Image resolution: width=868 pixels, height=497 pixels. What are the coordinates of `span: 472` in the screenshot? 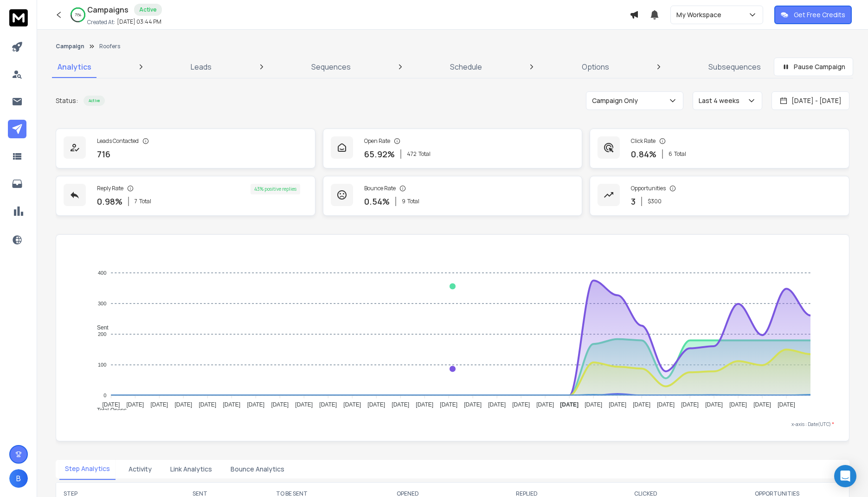 It's located at (412, 154).